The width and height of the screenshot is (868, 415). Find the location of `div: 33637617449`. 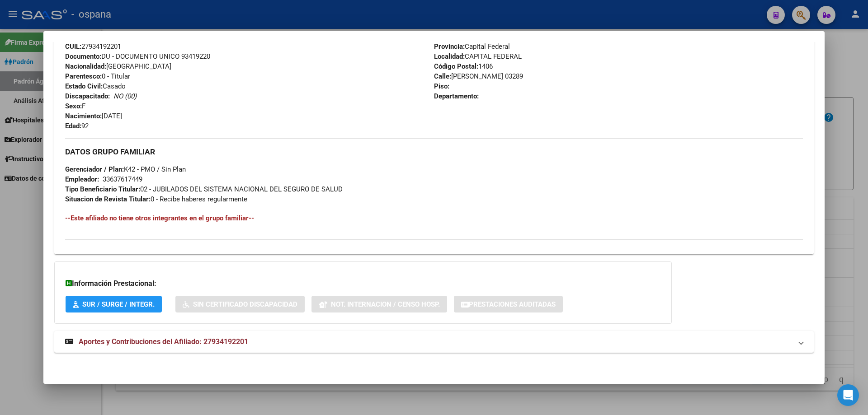

div: 33637617449 is located at coordinates (123, 179).